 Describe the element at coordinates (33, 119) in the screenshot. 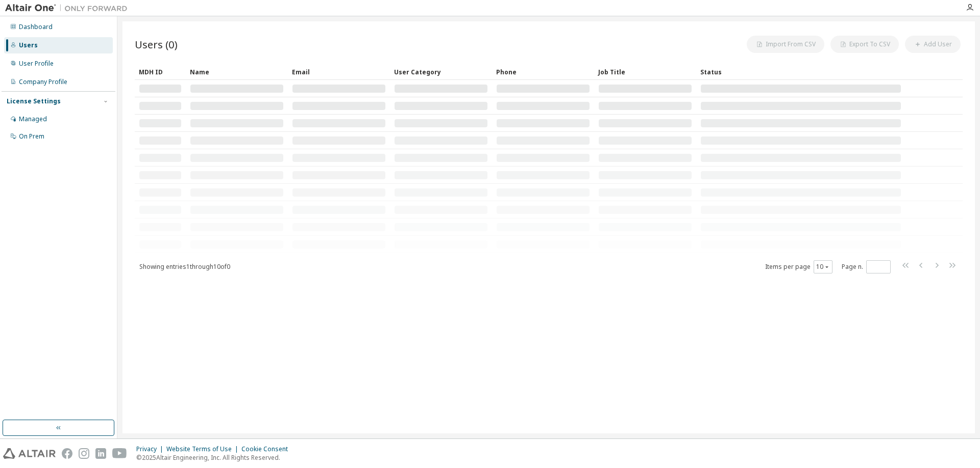

I see `div: Managed` at that location.